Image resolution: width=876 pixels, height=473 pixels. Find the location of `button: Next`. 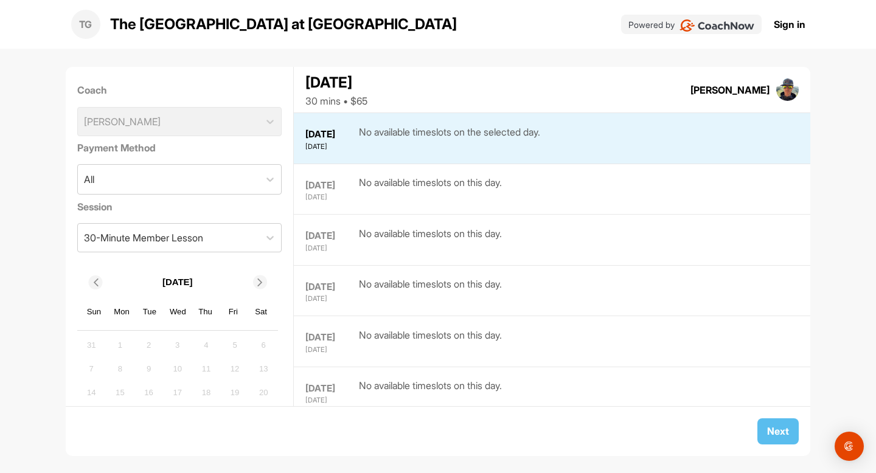

button: Next is located at coordinates (778, 431).